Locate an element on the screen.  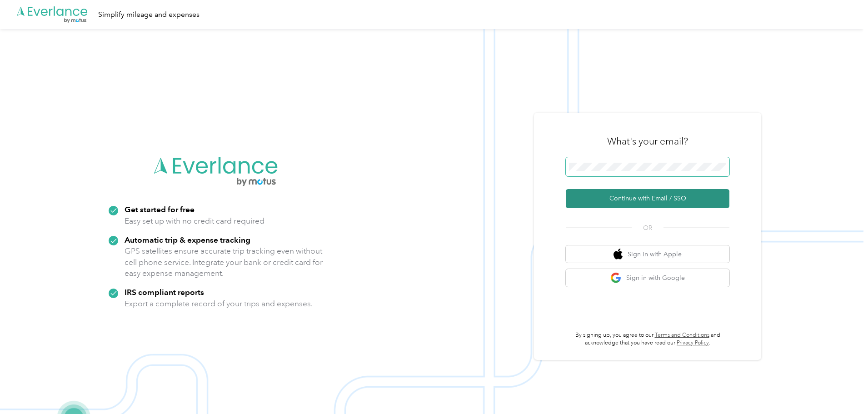
button: apple logoSign in with Apple is located at coordinates (647, 255).